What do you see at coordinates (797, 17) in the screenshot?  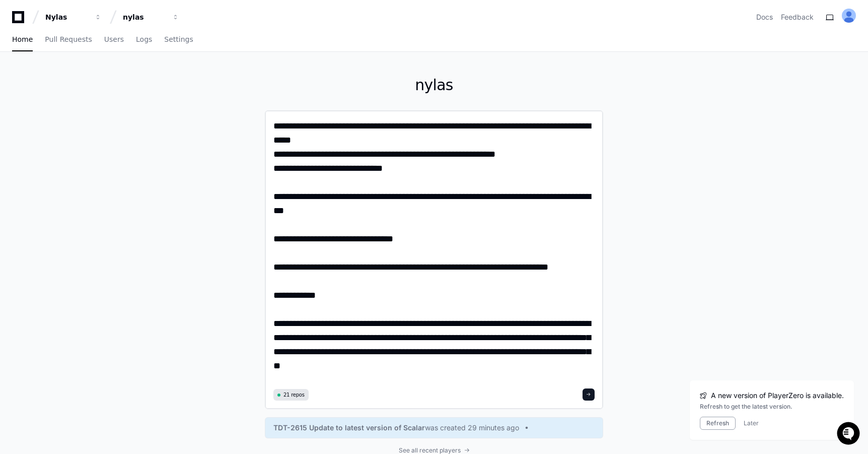 I see `button: Feedback` at bounding box center [797, 17].